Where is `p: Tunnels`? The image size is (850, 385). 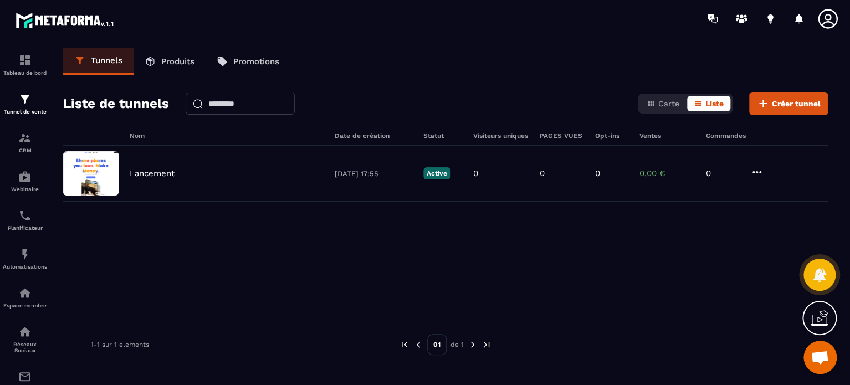 p: Tunnels is located at coordinates (106, 60).